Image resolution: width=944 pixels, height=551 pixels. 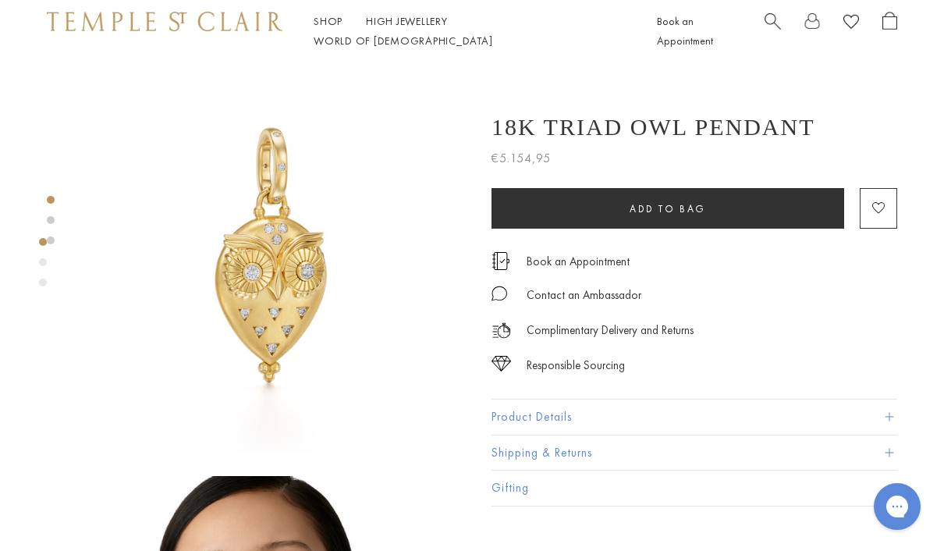 What do you see at coordinates (31, 29) in the screenshot?
I see `button: Gorgias live chat` at bounding box center [31, 29].